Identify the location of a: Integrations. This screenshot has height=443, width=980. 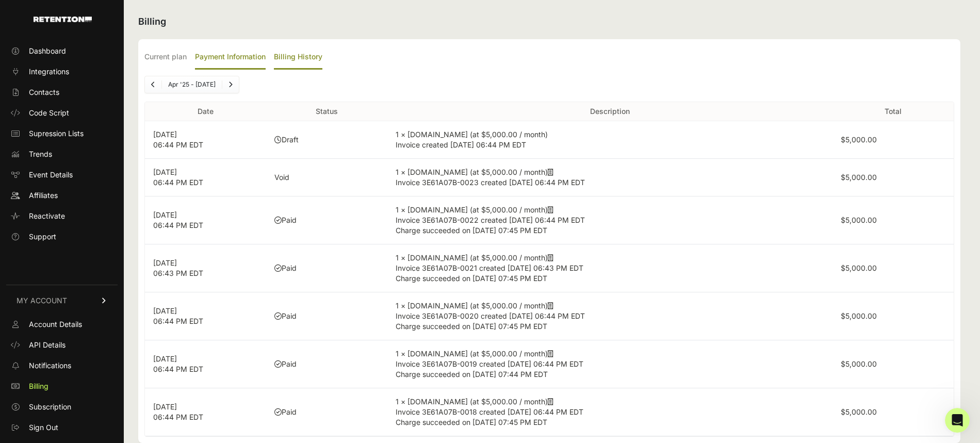
(62, 72).